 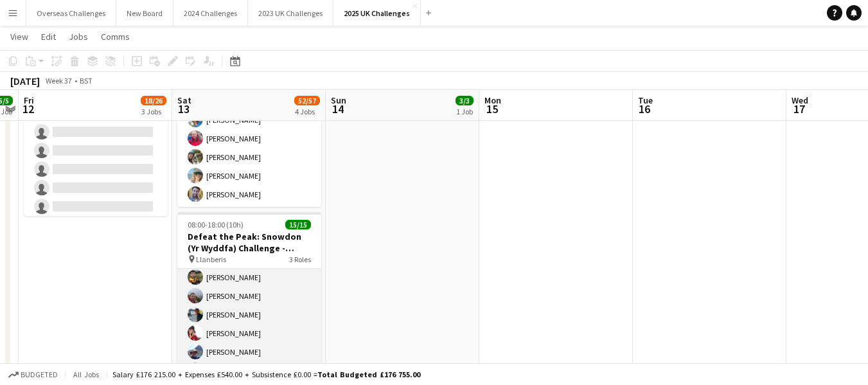 I want to click on span: 3 Roles, so click(x=300, y=259).